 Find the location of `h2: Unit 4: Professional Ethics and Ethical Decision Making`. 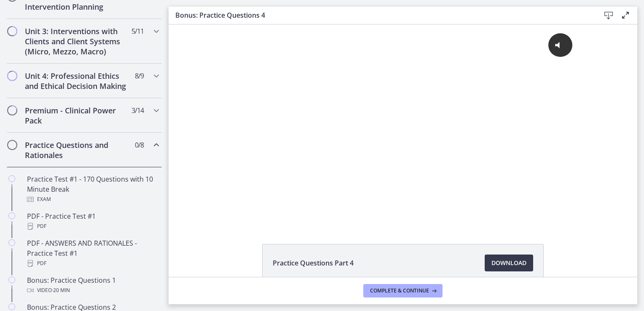

h2: Unit 4: Professional Ethics and Ethical Decision Making is located at coordinates (76, 81).